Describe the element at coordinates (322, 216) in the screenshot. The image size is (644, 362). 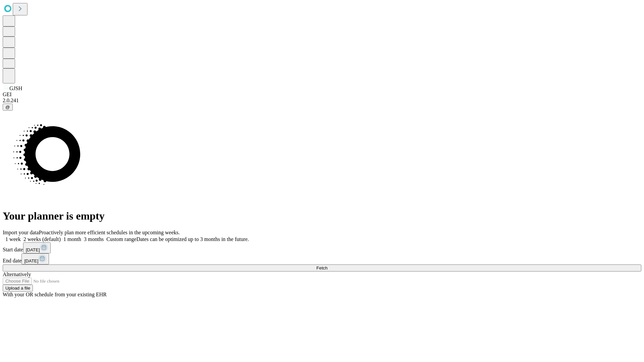
I see `h1: Your planner is empty` at that location.